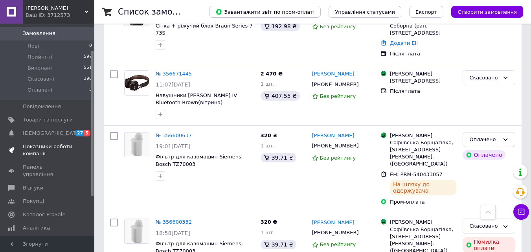 This screenshot has height=252, width=531. I want to click on span: Фільтр для кавомашин Siemens, Bosch TZ70003, so click(199, 160).